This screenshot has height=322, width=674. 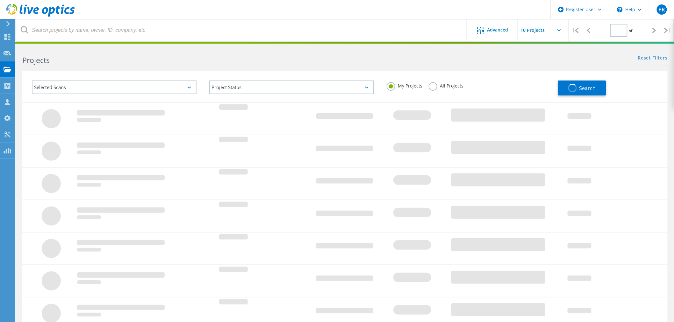 What do you see at coordinates (661, 10) in the screenshot?
I see `span: PR` at bounding box center [661, 10].